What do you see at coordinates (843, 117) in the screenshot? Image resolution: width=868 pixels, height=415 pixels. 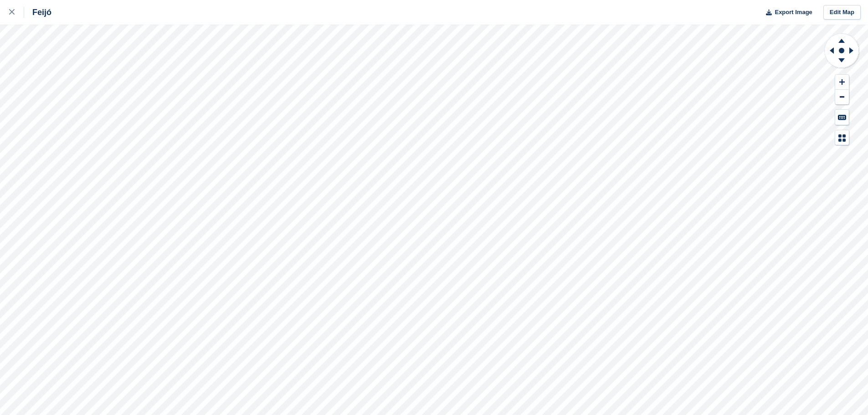 I see `button: Keyboard Shortcuts` at bounding box center [843, 117].